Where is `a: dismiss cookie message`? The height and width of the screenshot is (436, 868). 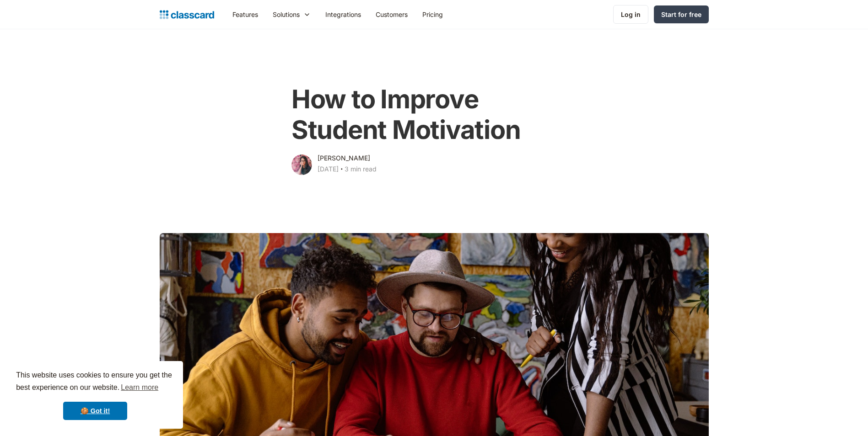 a: dismiss cookie message is located at coordinates (95, 412).